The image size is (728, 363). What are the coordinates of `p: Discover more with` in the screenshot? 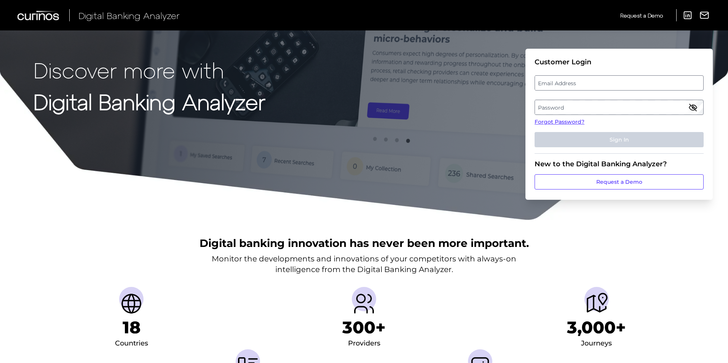 It's located at (149, 70).